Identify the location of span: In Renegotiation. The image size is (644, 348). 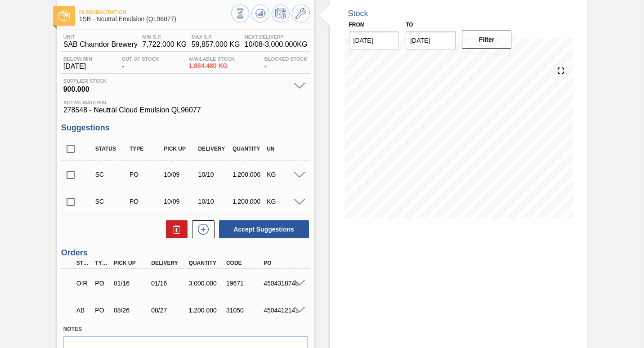
(155, 12).